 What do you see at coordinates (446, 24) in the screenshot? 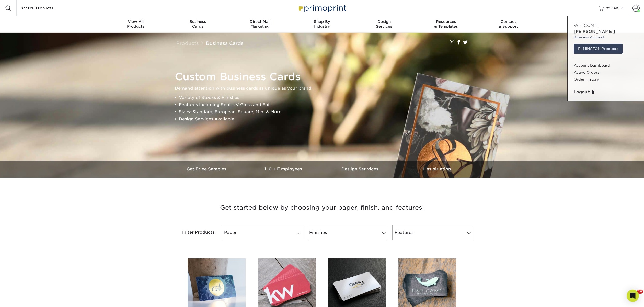
I see `div: & Templates` at bounding box center [446, 24].